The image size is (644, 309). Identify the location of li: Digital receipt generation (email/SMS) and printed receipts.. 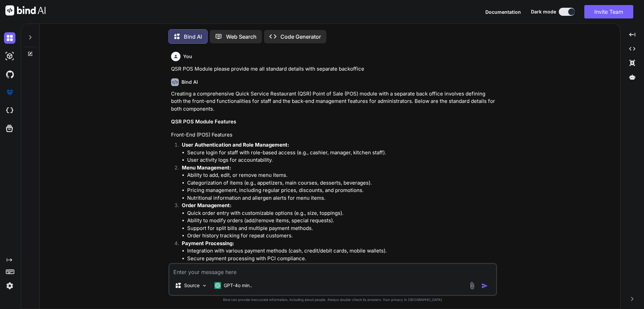
(342, 265).